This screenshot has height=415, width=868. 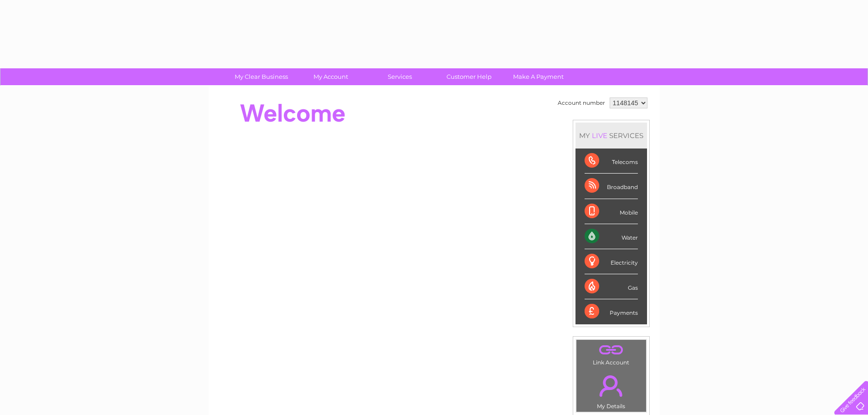 I want to click on div: Telecoms, so click(x=611, y=161).